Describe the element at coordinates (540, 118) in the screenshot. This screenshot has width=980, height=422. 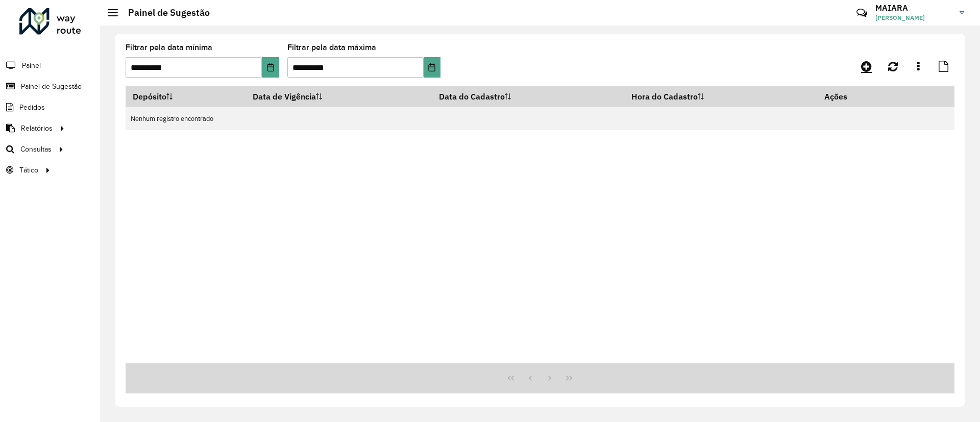
I see `td: Nenhum registro encontrado` at that location.